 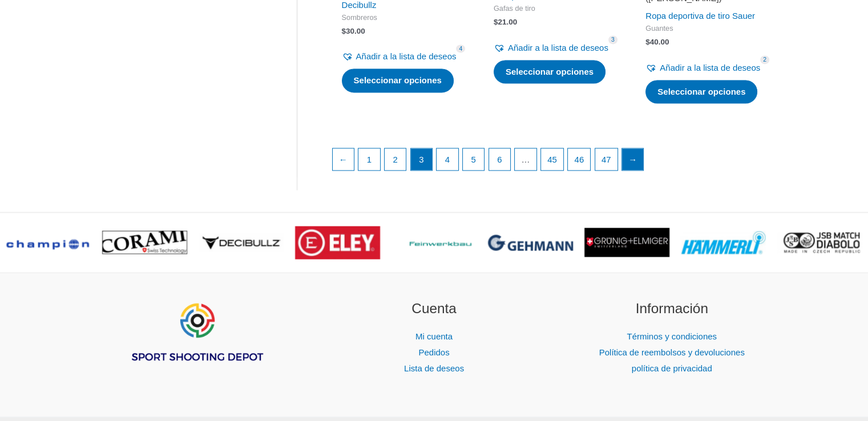 I want to click on nav: Paginación de productos, so click(x=553, y=162).